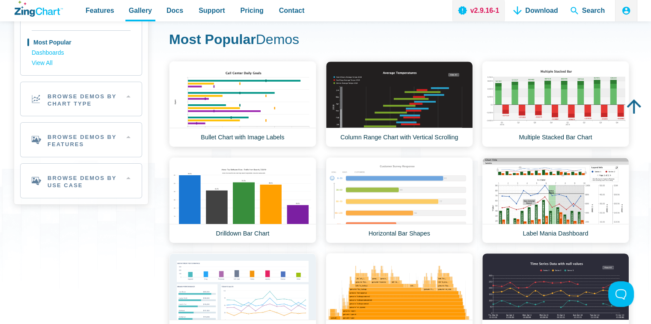 Image resolution: width=651 pixels, height=324 pixels. Describe the element at coordinates (175, 10) in the screenshot. I see `span: Docs` at that location.